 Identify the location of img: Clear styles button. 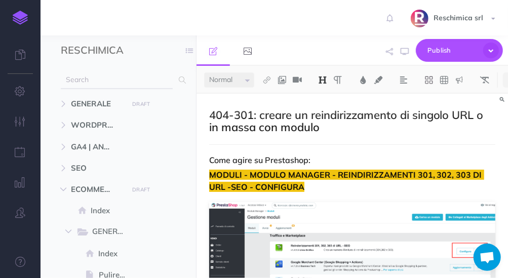
(484, 80).